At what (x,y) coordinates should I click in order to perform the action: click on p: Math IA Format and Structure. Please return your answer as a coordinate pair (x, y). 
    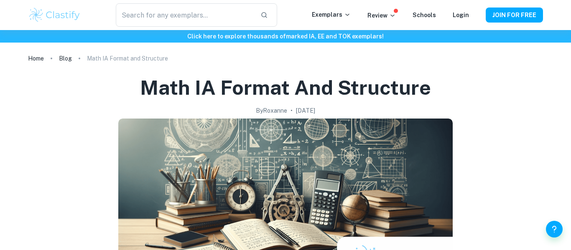
    Looking at the image, I should click on (127, 58).